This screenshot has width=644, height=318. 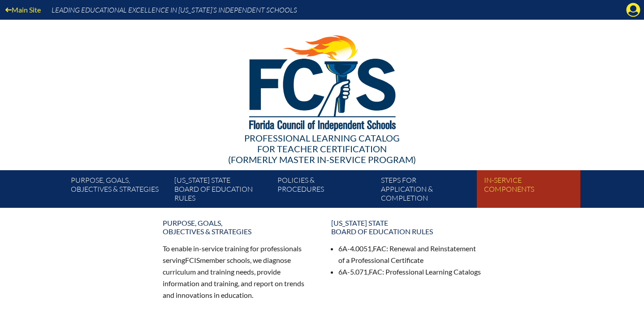 What do you see at coordinates (411, 255) in the screenshot?
I see `li: 6A-4.0051, : Renewal and Reinstatement of a Professional Certificate` at bounding box center [411, 255].